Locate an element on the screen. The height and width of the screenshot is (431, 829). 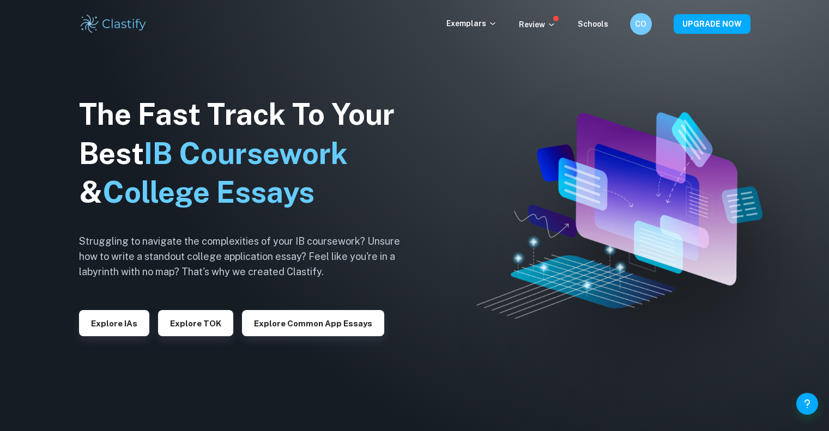
button: Explore Common App essays is located at coordinates (313, 323).